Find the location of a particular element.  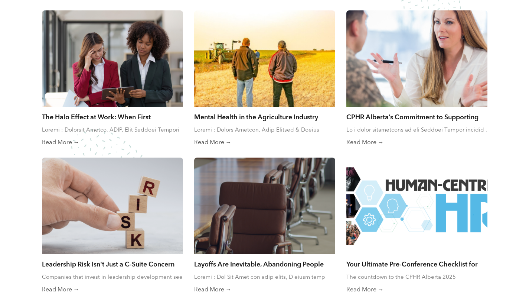

a: CPHR Alberta’s Commitment to Supporting Reservists is located at coordinates (417, 117).